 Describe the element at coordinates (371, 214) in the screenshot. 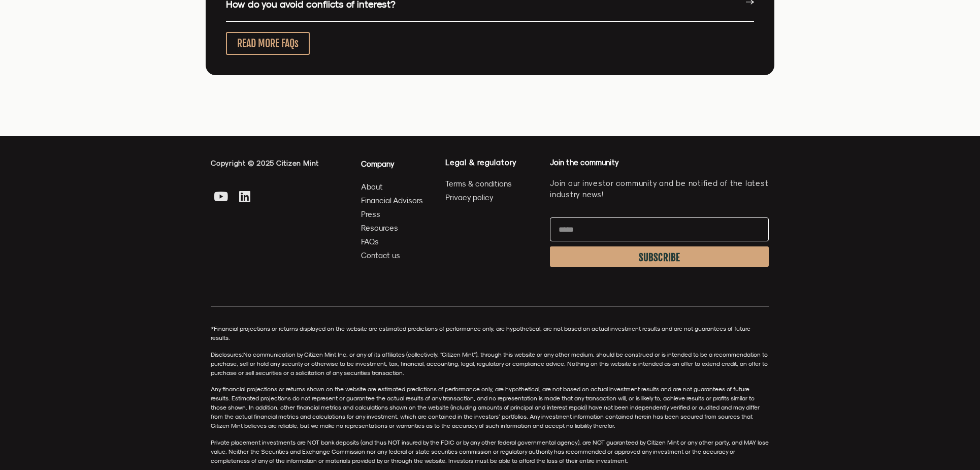

I see `span: Press` at that location.